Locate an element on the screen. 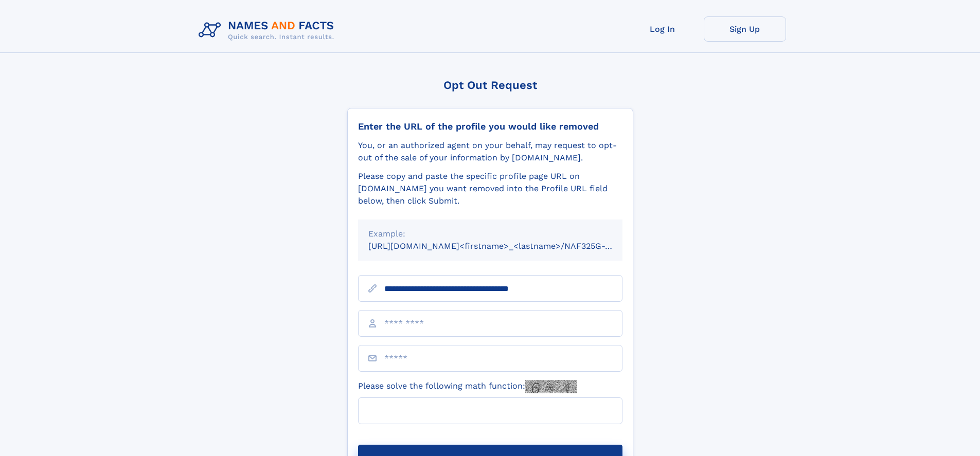 The height and width of the screenshot is (456, 980). div: Enter the URL of the profile you would like removed is located at coordinates (491, 126).